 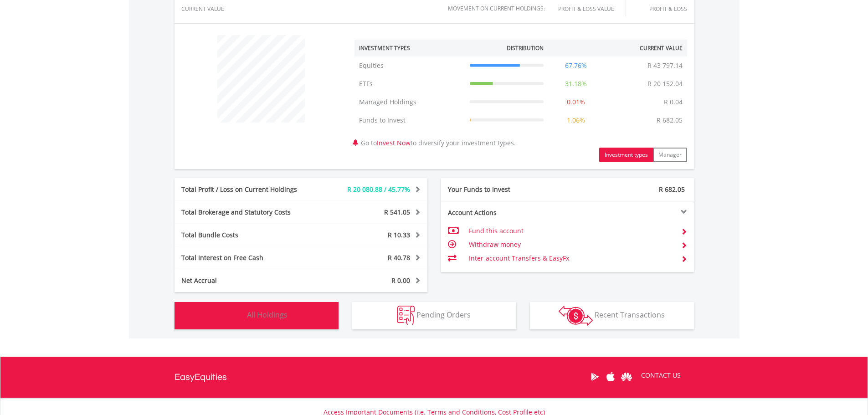 What do you see at coordinates (200, 377) in the screenshot?
I see `a: EasyEquities` at bounding box center [200, 377].